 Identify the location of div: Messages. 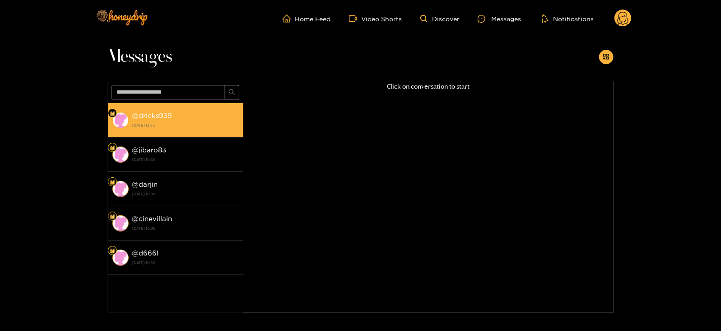
(500, 19).